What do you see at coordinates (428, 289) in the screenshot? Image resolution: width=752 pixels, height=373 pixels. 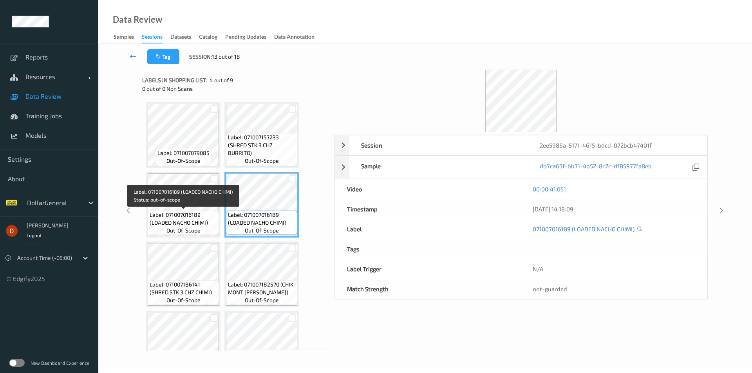 I see `div: Match Strength` at bounding box center [428, 289].